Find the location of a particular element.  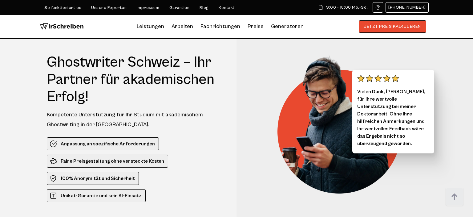

img: Email is located at coordinates (378, 7).